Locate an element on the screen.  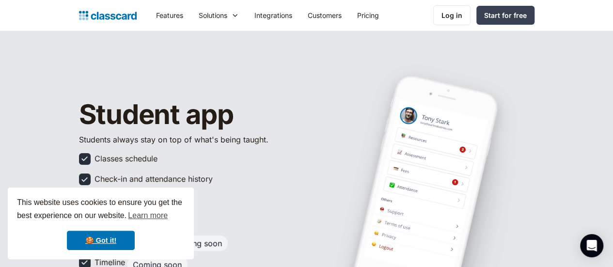
div: Coming soon is located at coordinates (197, 243).